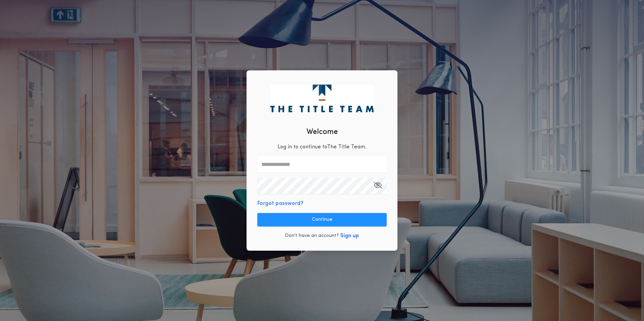  What do you see at coordinates (322, 220) in the screenshot?
I see `button: Continue` at bounding box center [322, 220].